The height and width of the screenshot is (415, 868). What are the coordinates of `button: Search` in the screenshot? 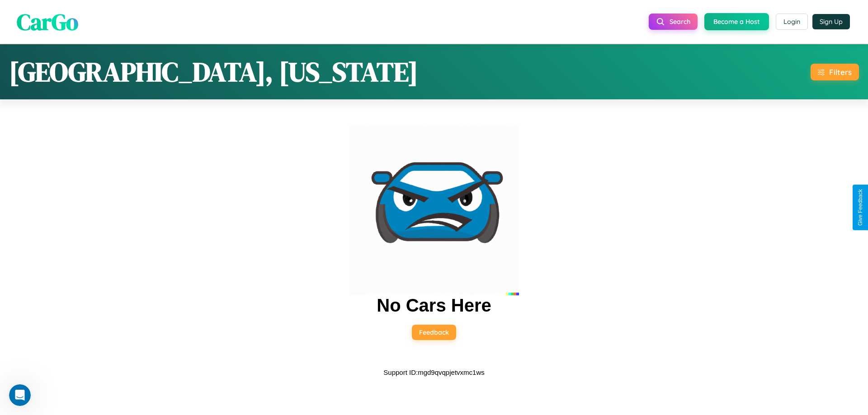 It's located at (673, 22).